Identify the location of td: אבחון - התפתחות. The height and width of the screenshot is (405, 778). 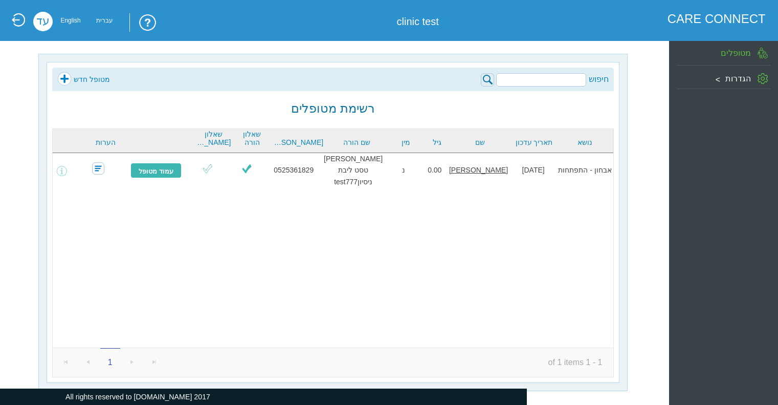
(585, 170).